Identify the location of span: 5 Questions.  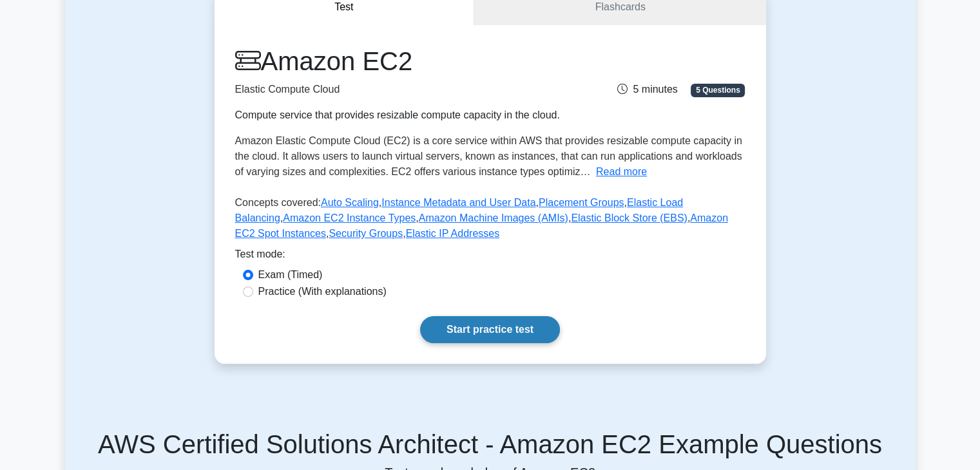
(718, 90).